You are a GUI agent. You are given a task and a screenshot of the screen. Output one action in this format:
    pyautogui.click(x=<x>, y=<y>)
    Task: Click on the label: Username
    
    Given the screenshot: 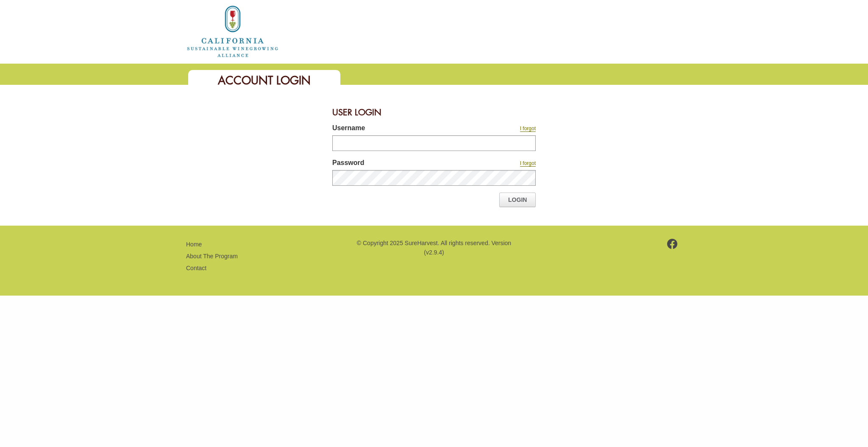 What is the action you would take?
    pyautogui.click(x=398, y=129)
    